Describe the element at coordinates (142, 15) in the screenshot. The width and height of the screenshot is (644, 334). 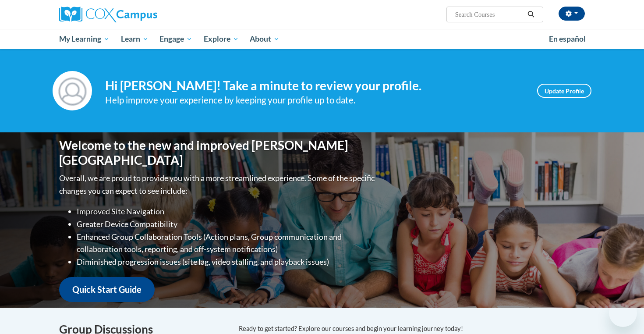
I see `a: Cox Campus` at that location.